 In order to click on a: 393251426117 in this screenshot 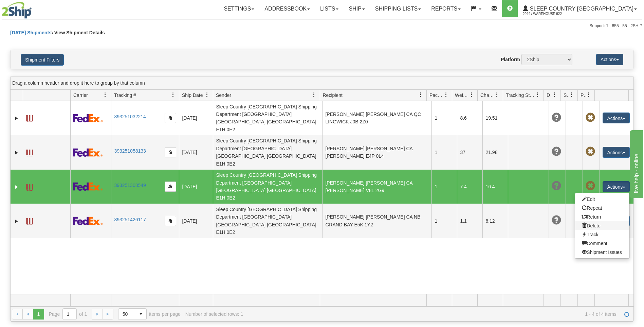, I will do `click(130, 219)`.